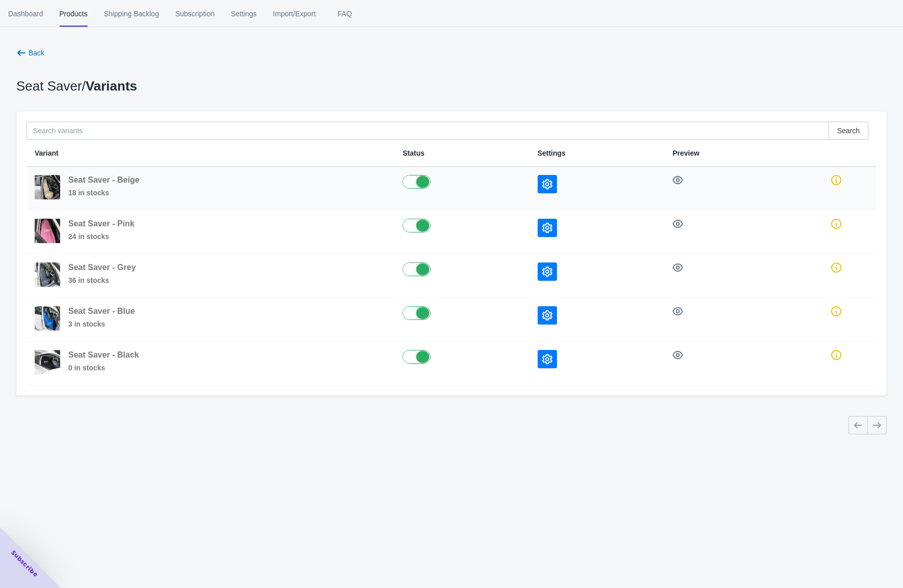 This screenshot has height=588, width=903. Describe the element at coordinates (103, 368) in the screenshot. I see `span: 0 in stocks` at that location.